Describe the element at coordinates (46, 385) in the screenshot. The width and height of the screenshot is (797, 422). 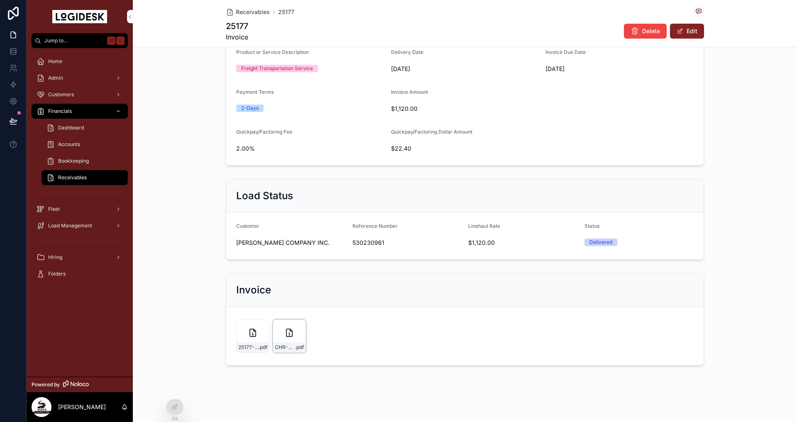
I see `span: Powered by` at that location.